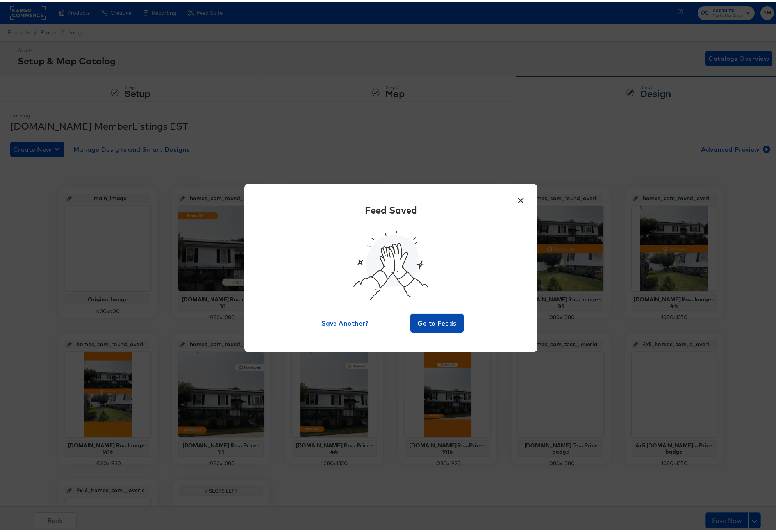  Describe the element at coordinates (437, 322) in the screenshot. I see `span: Go to Feeds` at that location.